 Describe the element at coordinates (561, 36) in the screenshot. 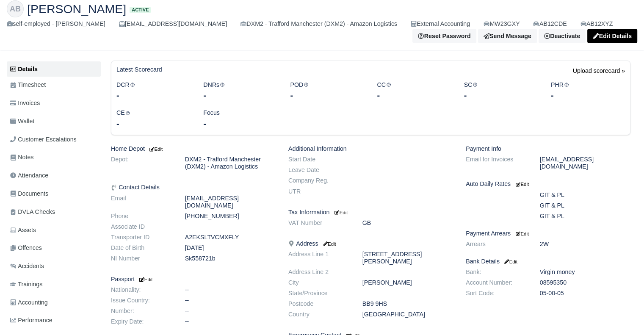

I see `div: Deactivate` at that location.